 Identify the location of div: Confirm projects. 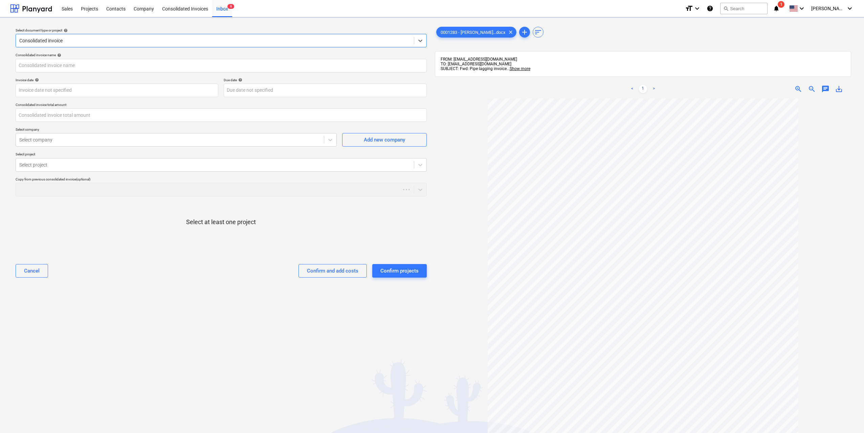
(399, 271).